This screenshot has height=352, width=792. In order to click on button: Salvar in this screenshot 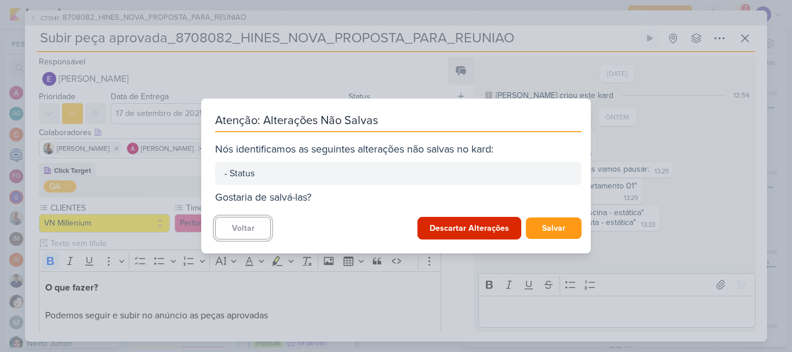, I will do `click(553, 228)`.